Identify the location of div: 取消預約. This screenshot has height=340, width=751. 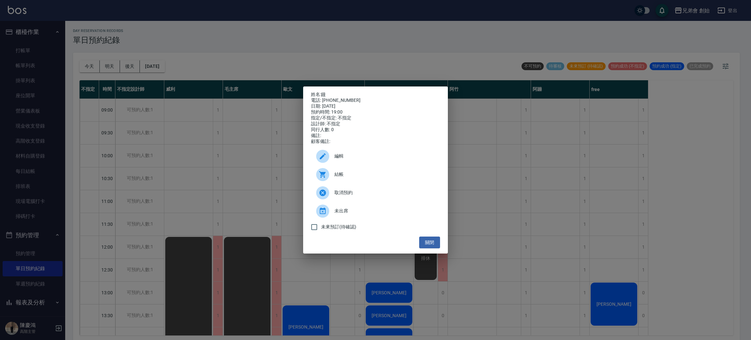
(375, 193).